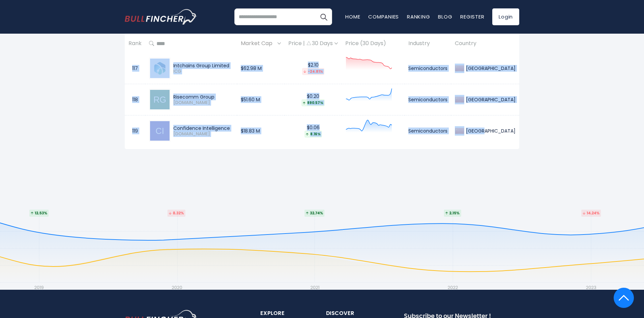 This screenshot has height=318, width=644. What do you see at coordinates (428, 44) in the screenshot?
I see `th: Industry` at bounding box center [428, 44].